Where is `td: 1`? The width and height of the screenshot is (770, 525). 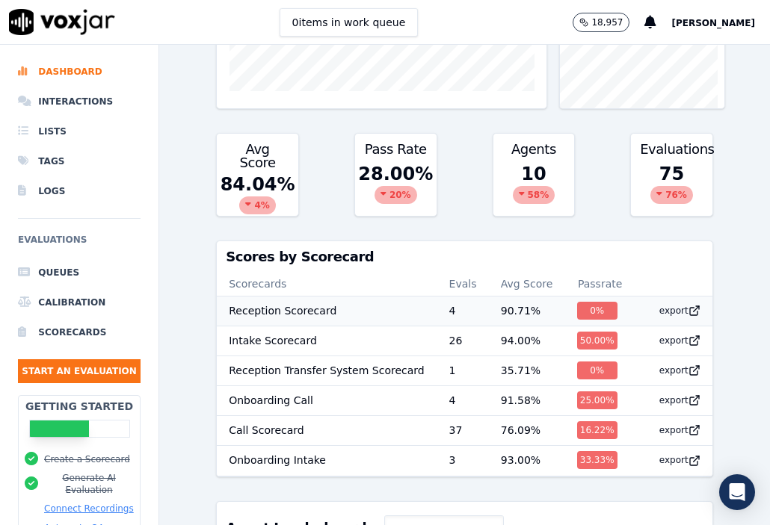
td: 1 is located at coordinates (463, 371).